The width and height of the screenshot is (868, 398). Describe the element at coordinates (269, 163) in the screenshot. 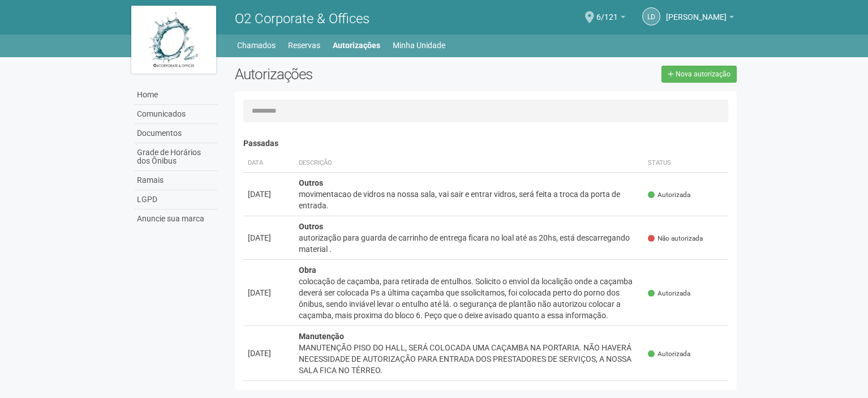

I see `th: Data` at that location.